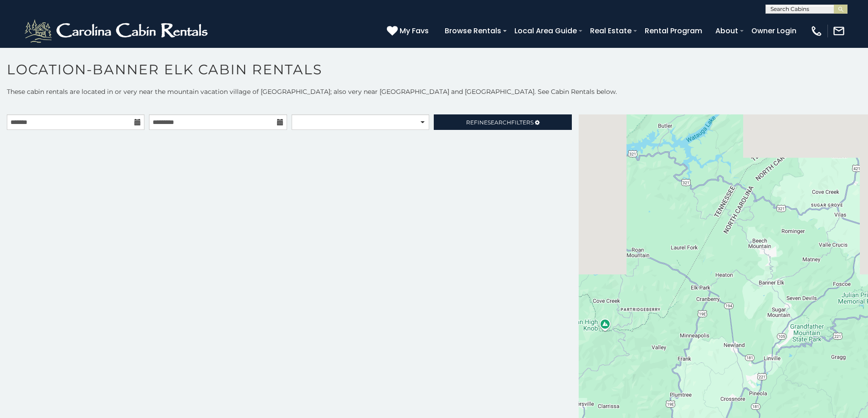 This screenshot has height=418, width=868. What do you see at coordinates (839, 31) in the screenshot?
I see `img: mail-regular-white.png` at bounding box center [839, 31].